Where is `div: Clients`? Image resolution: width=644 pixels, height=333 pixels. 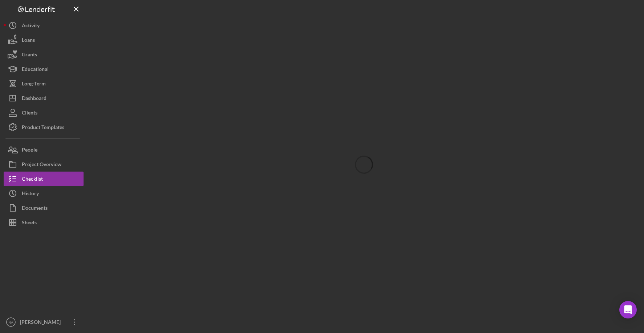
div: Clients is located at coordinates (29, 113).